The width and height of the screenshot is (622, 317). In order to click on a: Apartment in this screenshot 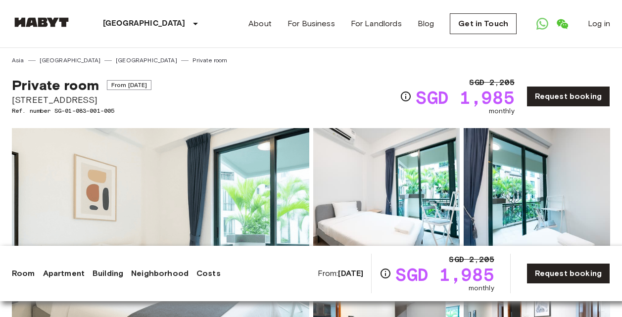, I will do `click(64, 274)`.